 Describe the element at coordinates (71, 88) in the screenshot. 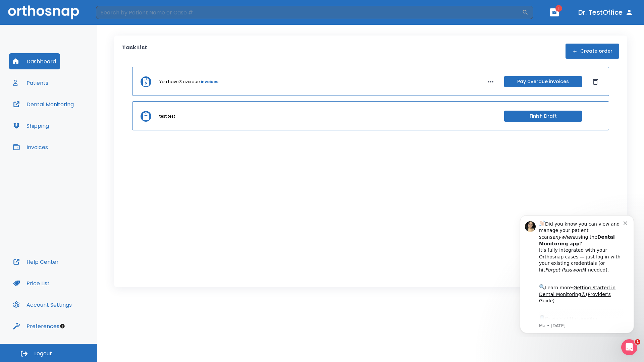

I see `div: Learn more: ​` at that location.